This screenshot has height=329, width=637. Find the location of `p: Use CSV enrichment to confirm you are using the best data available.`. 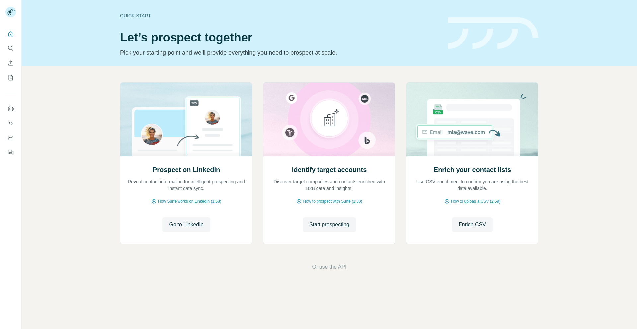

p: Use CSV enrichment to confirm you are using the best data available. is located at coordinates (472, 185).